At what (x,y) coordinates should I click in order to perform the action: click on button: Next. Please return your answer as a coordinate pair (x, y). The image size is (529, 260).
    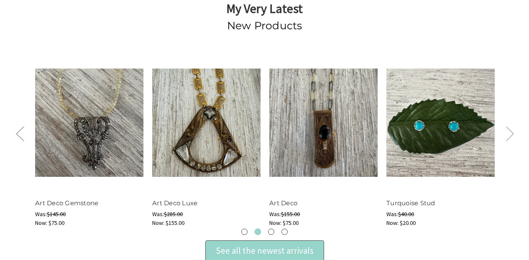
    Looking at the image, I should click on (510, 134).